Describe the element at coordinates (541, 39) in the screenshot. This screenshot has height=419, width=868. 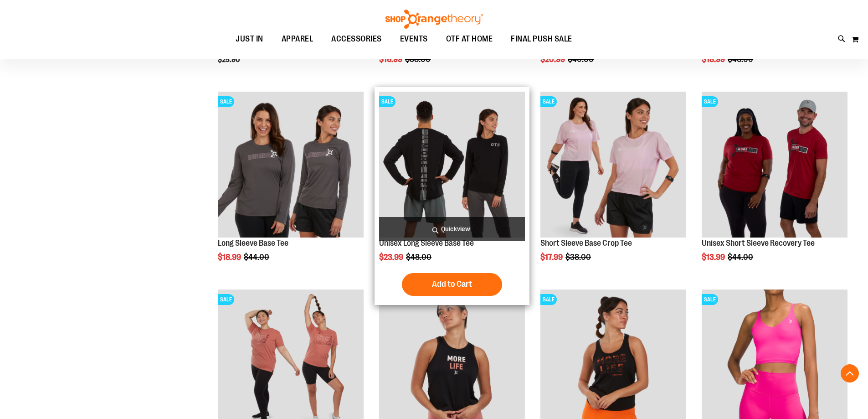
I see `span: FINAL PUSH SALE` at that location.